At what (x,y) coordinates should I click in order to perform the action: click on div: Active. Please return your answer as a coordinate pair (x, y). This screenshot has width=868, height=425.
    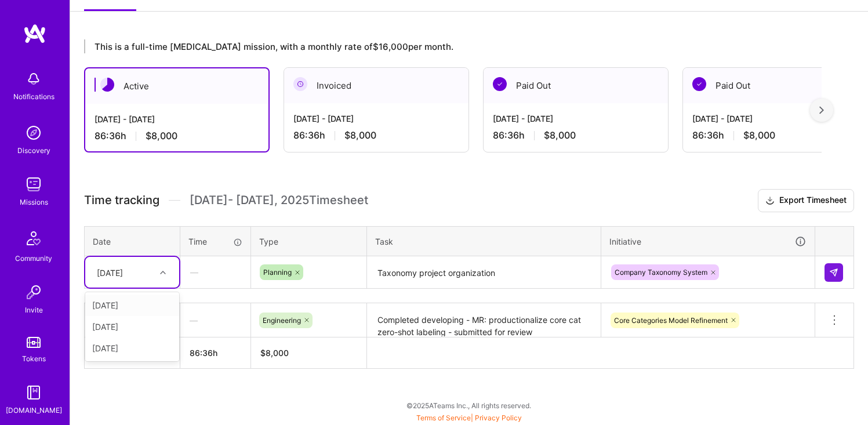
    Looking at the image, I should click on (177, 86).